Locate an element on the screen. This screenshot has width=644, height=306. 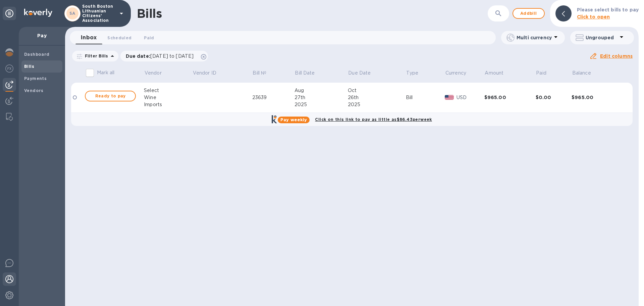
p: Bill № is located at coordinates (259, 73).